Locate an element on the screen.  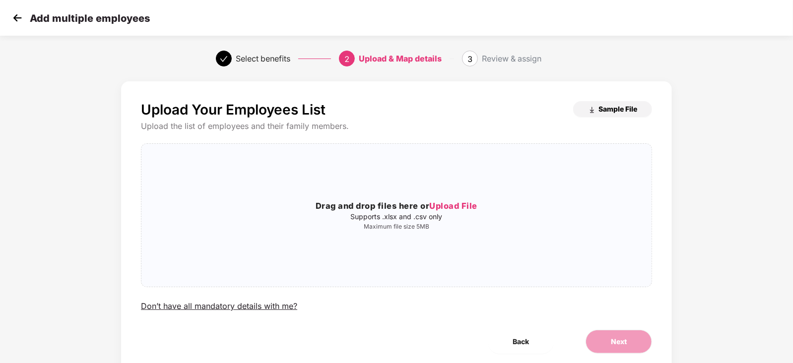
div: Upload the list of employees and their family members. is located at coordinates (396, 126).